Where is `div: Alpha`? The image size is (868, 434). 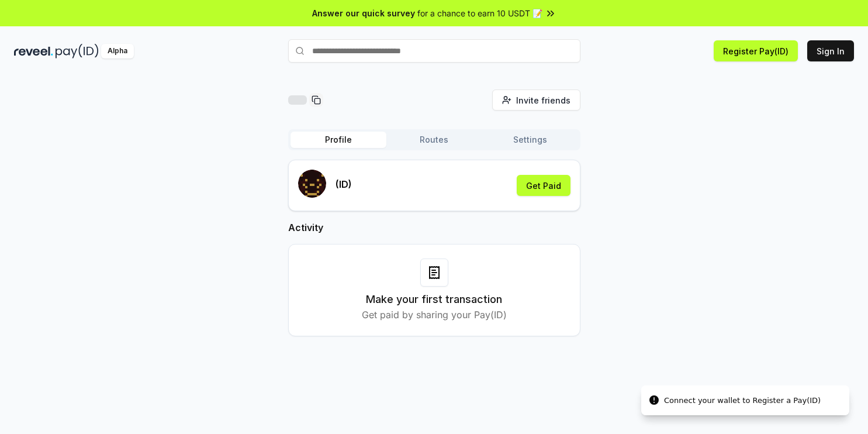 div: Alpha is located at coordinates (118, 51).